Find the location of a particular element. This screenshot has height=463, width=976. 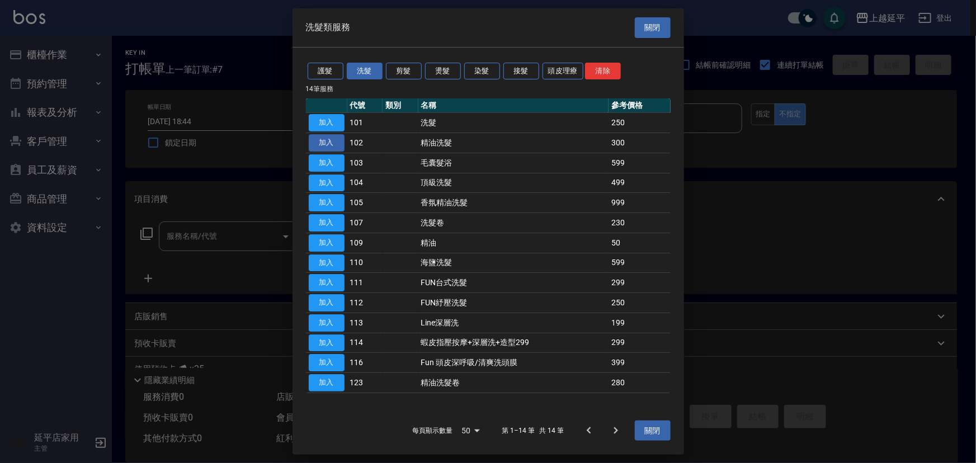

th: 類別 is located at coordinates (401, 106).